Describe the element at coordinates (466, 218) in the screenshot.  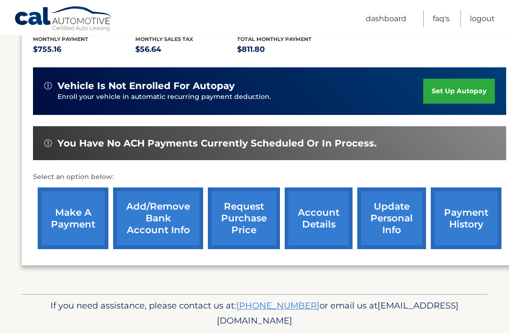
I see `a: payment history` at that location.